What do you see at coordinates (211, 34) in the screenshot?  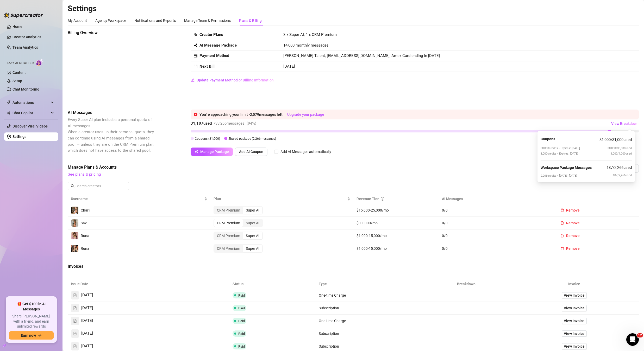 I see `strong: Creator Plans` at bounding box center [211, 34].